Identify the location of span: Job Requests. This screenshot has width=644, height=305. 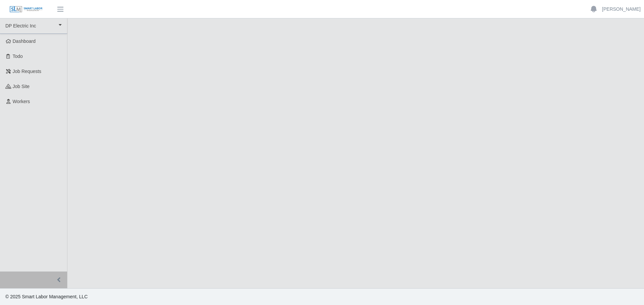
(27, 71).